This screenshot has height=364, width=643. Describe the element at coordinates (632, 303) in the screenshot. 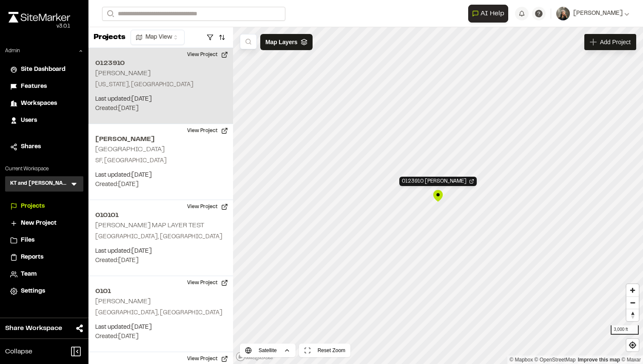

I see `span: Zoom out` at that location.